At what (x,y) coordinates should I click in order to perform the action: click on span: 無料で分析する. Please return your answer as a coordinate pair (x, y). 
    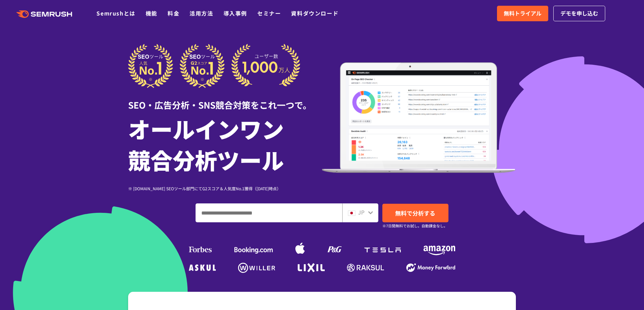
    Looking at the image, I should click on (415, 213).